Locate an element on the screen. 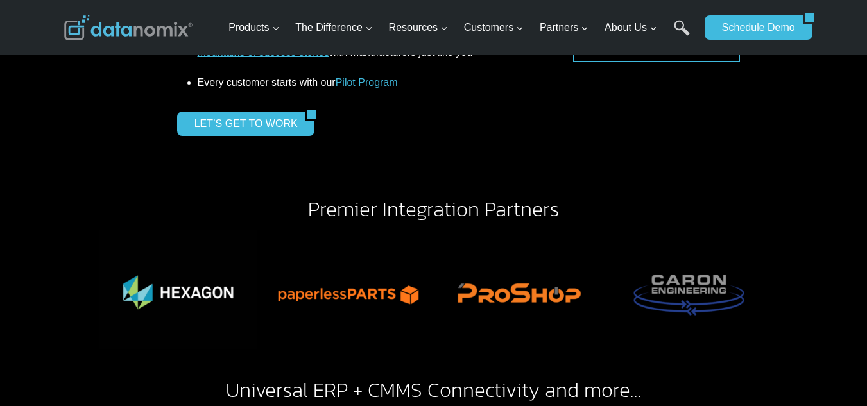 Image resolution: width=867 pixels, height=406 pixels. img: Datanomix + Paperless Parts is located at coordinates (348, 289).